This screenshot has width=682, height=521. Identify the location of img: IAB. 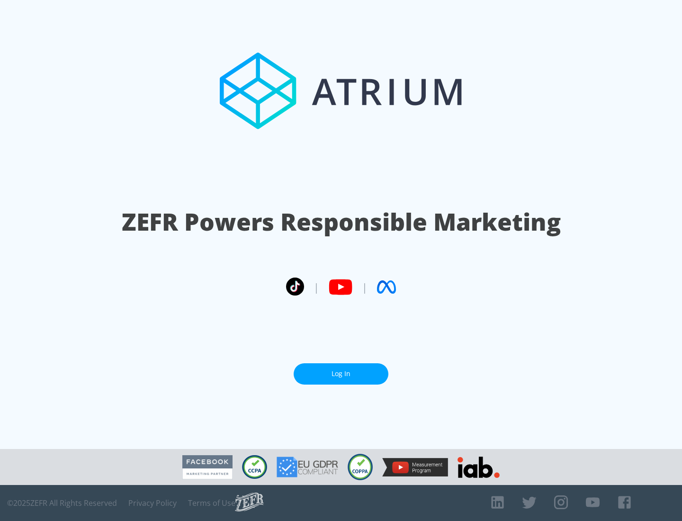
(478, 467).